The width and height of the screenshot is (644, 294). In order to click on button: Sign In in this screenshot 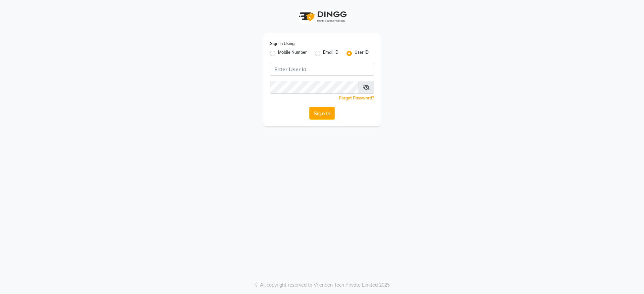, I will do `click(322, 113)`.